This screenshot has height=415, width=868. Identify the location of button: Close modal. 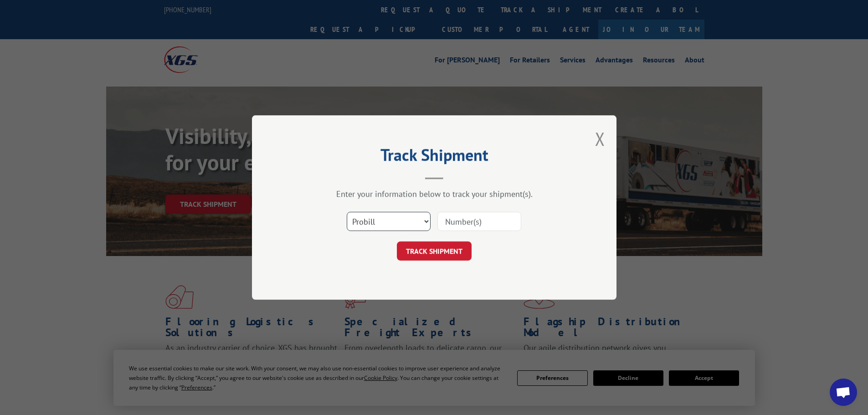
(600, 139).